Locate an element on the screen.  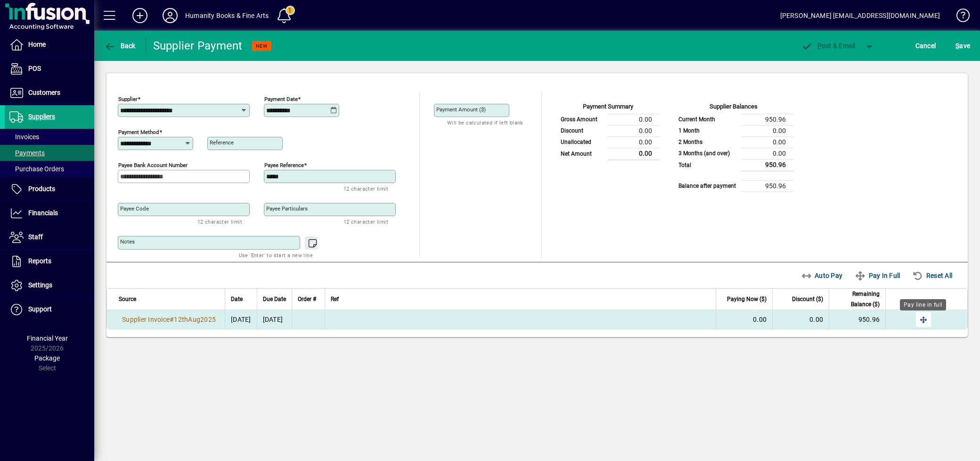
mat-label: Supplier is located at coordinates (128, 99).